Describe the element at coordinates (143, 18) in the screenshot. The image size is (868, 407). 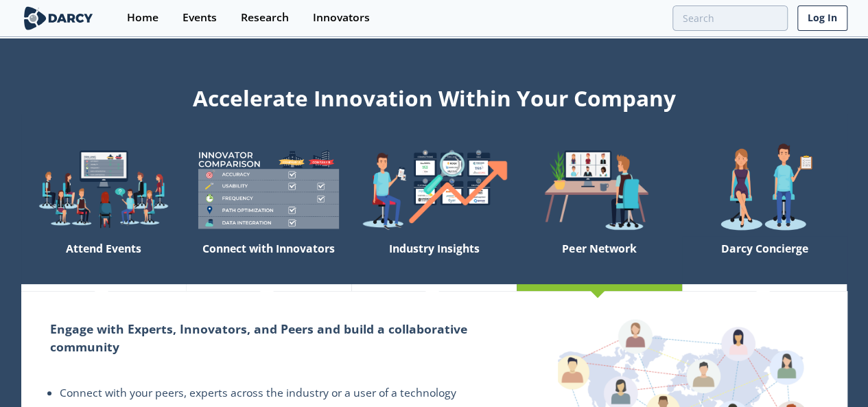
I see `div: Home` at that location.